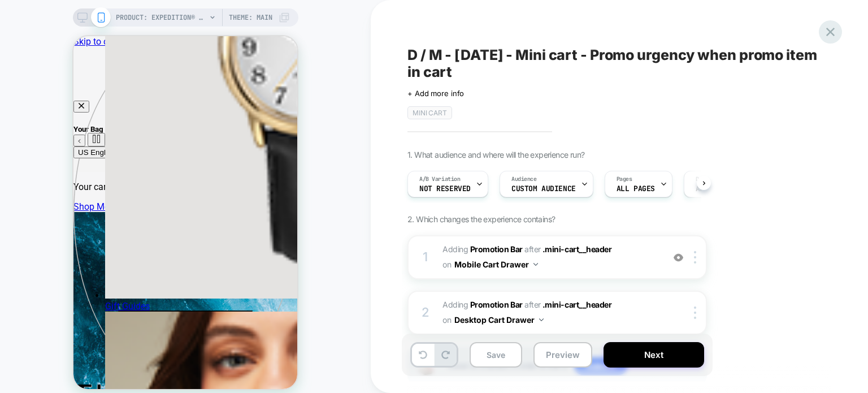 The width and height of the screenshot is (868, 393). What do you see at coordinates (496, 154) in the screenshot?
I see `span: 1. What audience and where will the experience run?` at bounding box center [496, 154].